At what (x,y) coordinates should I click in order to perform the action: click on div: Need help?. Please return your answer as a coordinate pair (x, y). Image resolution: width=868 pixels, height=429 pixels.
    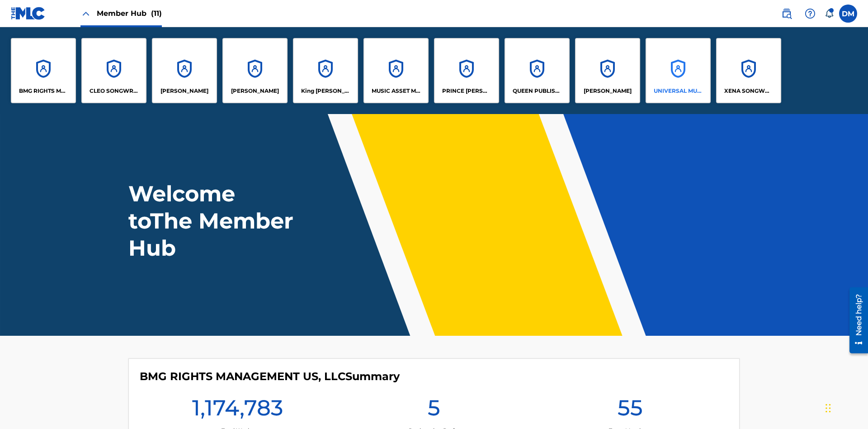
    Looking at the image, I should click on (16, 32).